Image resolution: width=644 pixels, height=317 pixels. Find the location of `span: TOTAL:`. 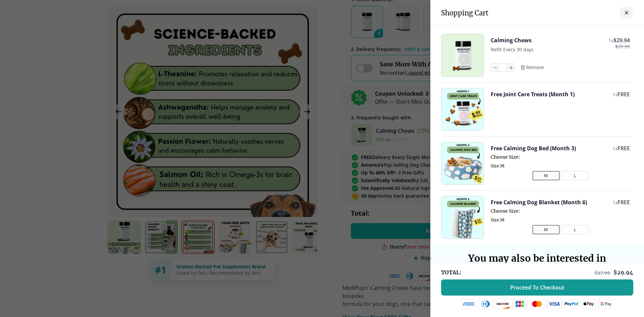

span: TOTAL: is located at coordinates (452, 272).